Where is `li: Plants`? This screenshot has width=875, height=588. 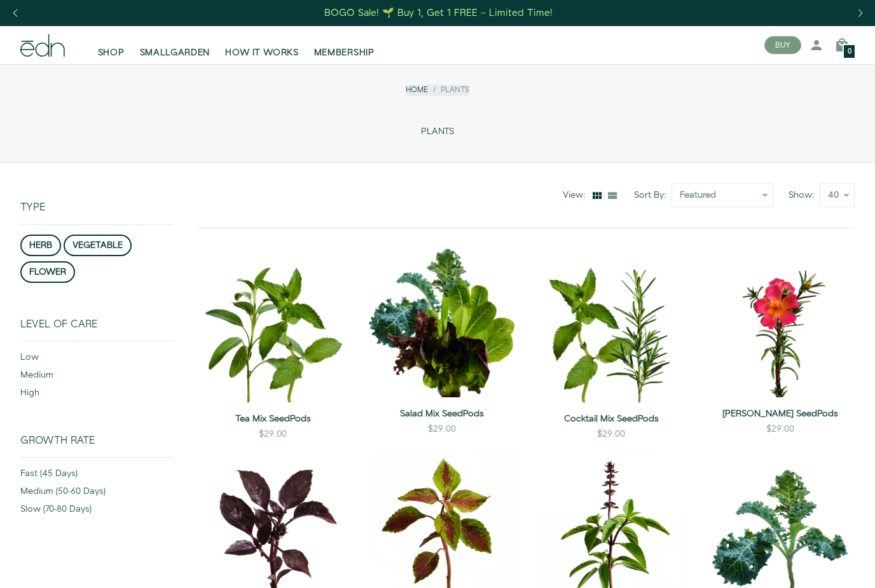 li: Plants is located at coordinates (448, 90).